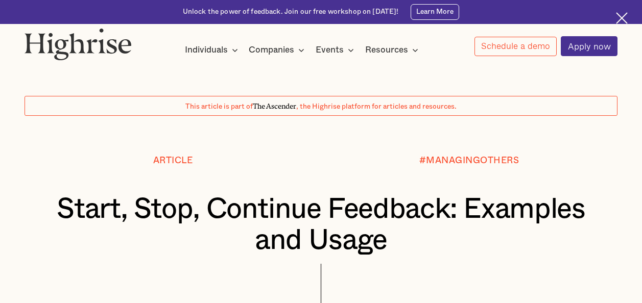 The image size is (642, 303). What do you see at coordinates (173, 160) in the screenshot?
I see `div: Article` at bounding box center [173, 160].